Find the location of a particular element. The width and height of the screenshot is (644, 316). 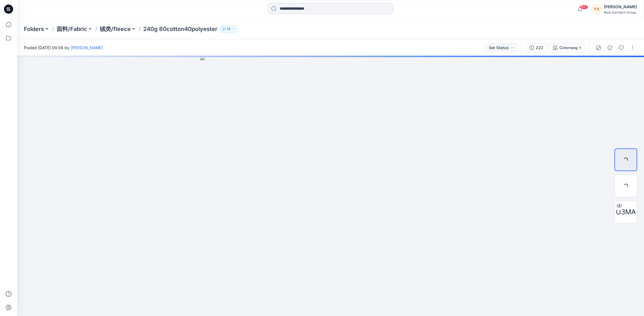

a: 绒类/fleece is located at coordinates (115, 29).